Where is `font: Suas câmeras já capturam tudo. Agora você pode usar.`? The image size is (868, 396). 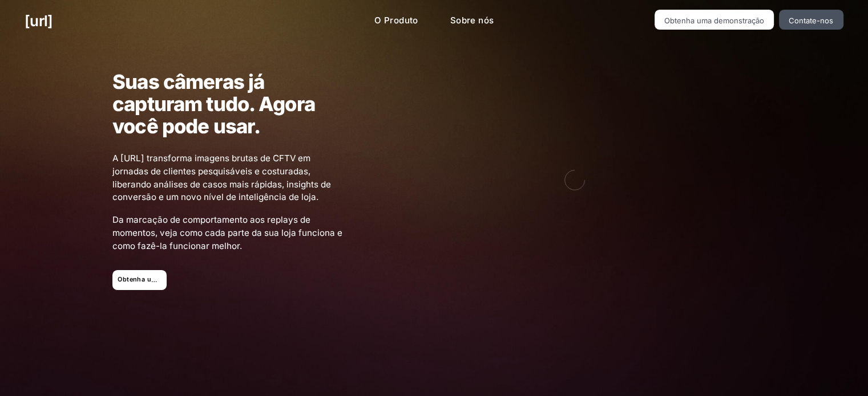
font: Suas câmeras já capturam tudo. Agora você pode usar. is located at coordinates (213, 104).